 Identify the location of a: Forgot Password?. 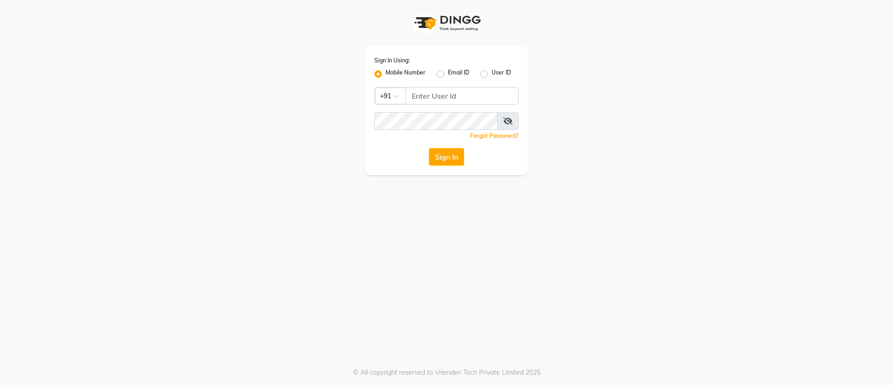
(494, 135).